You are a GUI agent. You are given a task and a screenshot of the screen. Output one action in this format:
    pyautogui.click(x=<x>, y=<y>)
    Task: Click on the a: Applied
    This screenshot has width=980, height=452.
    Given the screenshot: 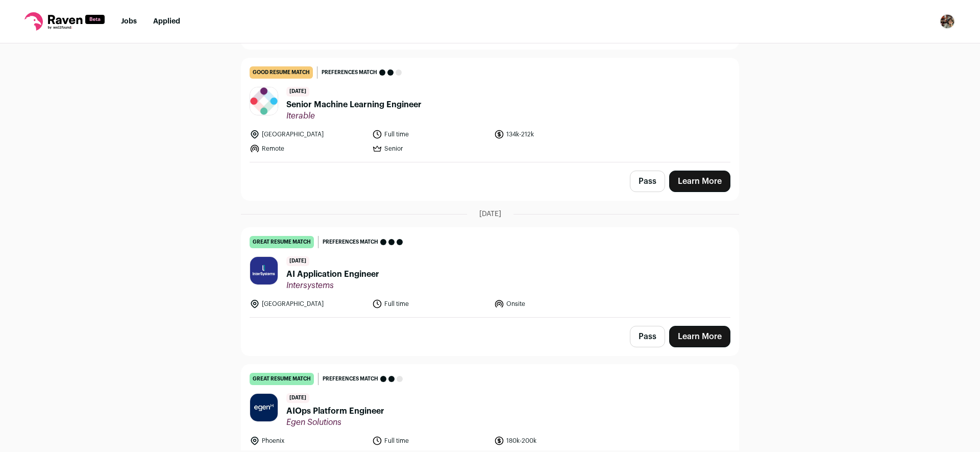 What is the action you would take?
    pyautogui.click(x=166, y=21)
    